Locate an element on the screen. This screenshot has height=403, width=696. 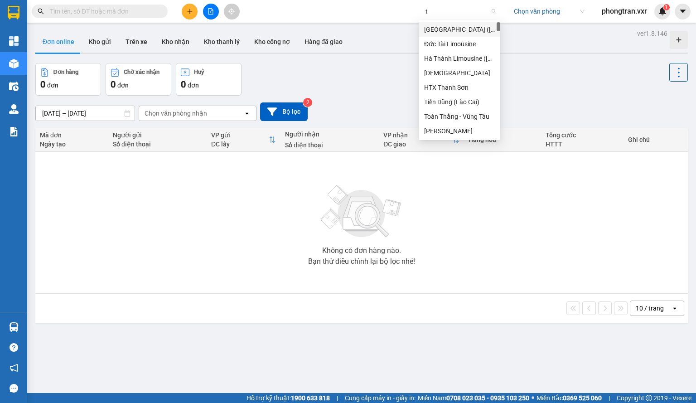
div: Tổng cước is located at coordinates (582, 135).